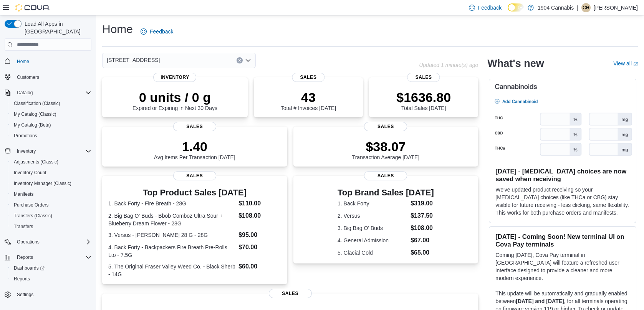 The height and width of the screenshot is (310, 644). What do you see at coordinates (32, 8) in the screenshot?
I see `img: Cova` at bounding box center [32, 8].